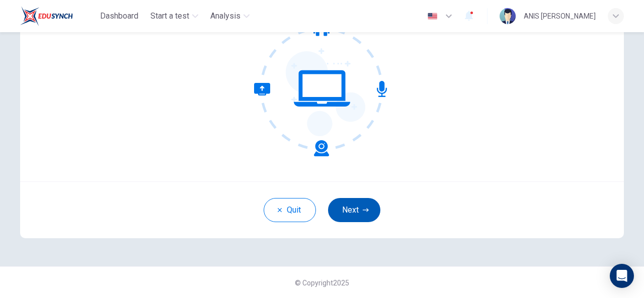  What do you see at coordinates (119, 16) in the screenshot?
I see `span: Dashboard` at bounding box center [119, 16].